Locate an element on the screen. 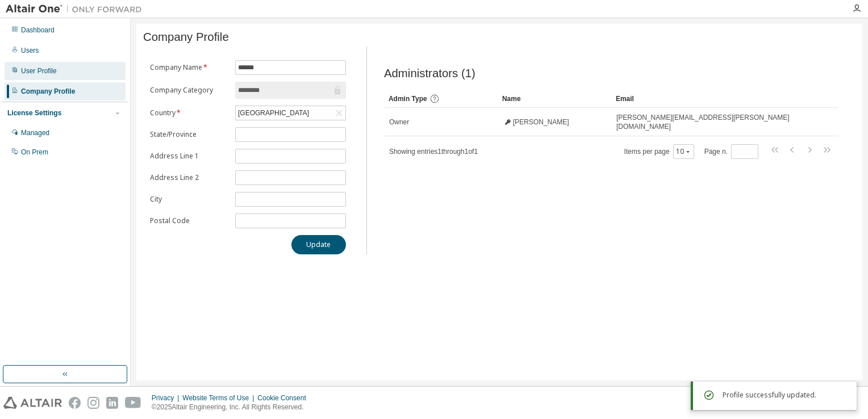 The height and width of the screenshot is (419, 868). div: License Settings is located at coordinates (34, 113).